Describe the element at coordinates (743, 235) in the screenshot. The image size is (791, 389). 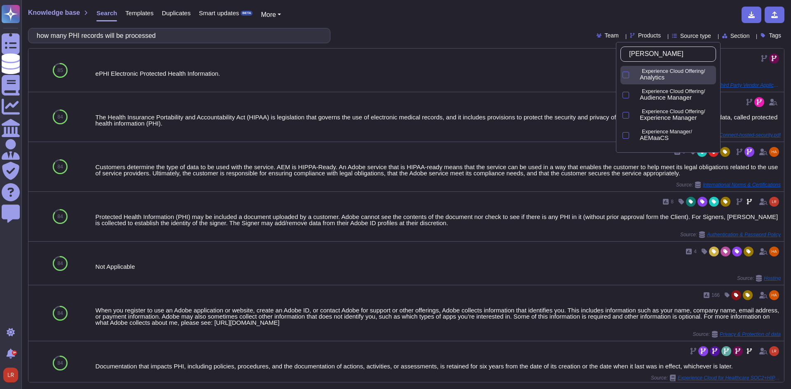
I see `span: Authentication & Password Policy` at that location.